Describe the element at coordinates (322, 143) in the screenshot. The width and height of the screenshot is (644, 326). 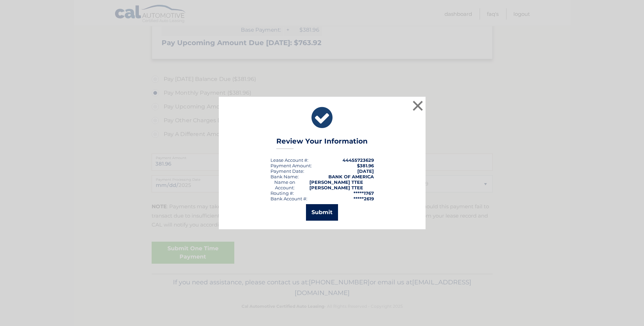
I see `h3: Review Your Information` at that location.